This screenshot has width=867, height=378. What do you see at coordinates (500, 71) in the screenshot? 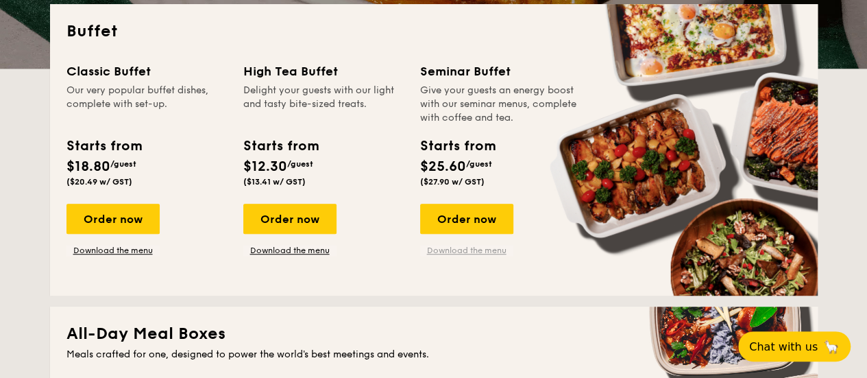
I see `div: Seminar Buffet` at bounding box center [500, 71].